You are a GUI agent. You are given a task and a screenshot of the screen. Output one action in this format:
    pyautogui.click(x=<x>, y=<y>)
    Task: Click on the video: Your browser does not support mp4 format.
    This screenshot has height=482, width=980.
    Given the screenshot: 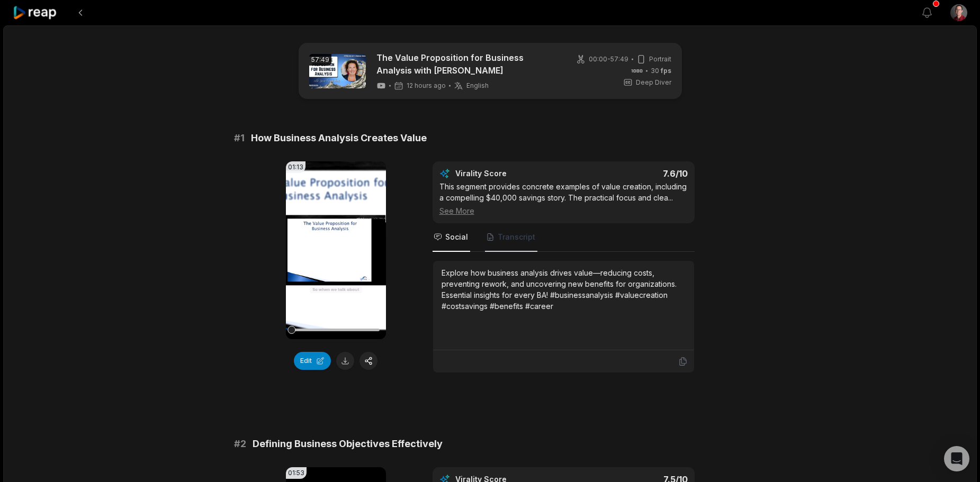 What is the action you would take?
    pyautogui.click(x=335, y=250)
    